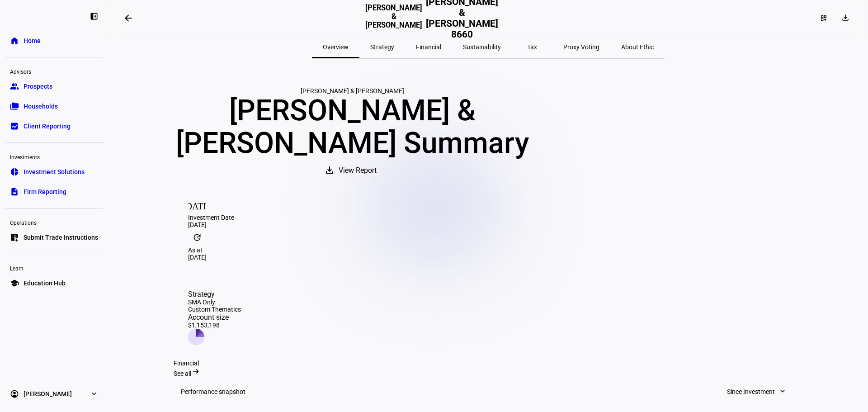  I want to click on a: homeHome, so click(54, 41).